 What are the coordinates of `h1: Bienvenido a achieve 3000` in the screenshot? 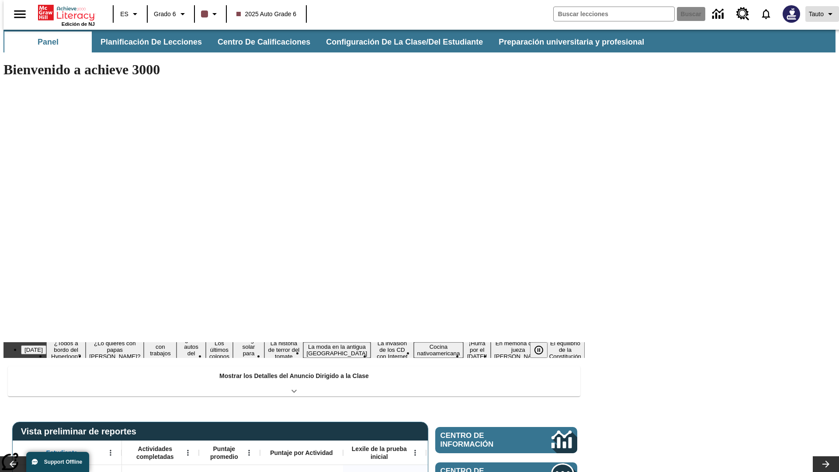 It's located at (294, 70).